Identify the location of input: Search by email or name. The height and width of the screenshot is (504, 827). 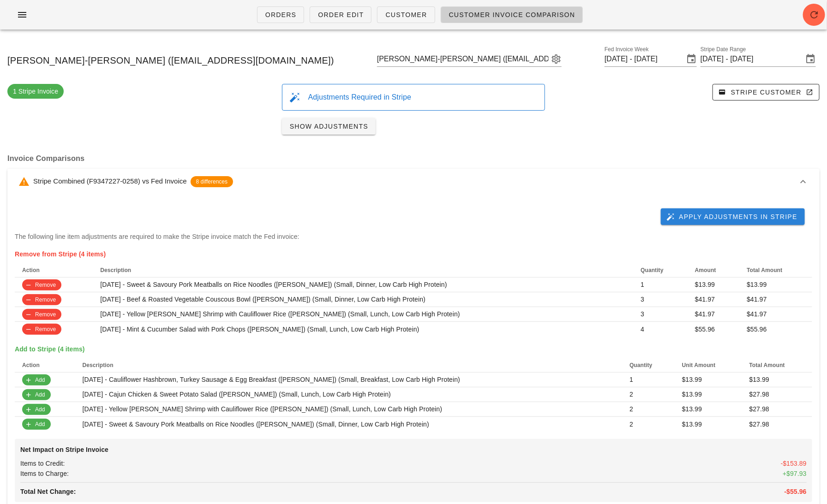
(463, 59).